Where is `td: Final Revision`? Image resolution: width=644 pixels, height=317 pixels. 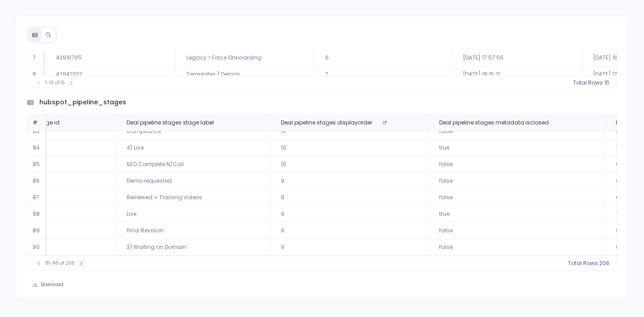
td: Final Revision is located at coordinates (193, 230).